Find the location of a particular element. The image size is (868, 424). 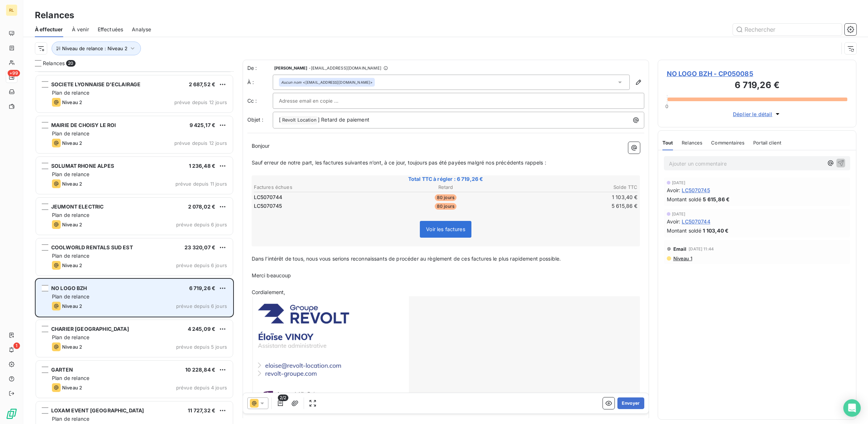

label: À : is located at coordinates (260, 82).